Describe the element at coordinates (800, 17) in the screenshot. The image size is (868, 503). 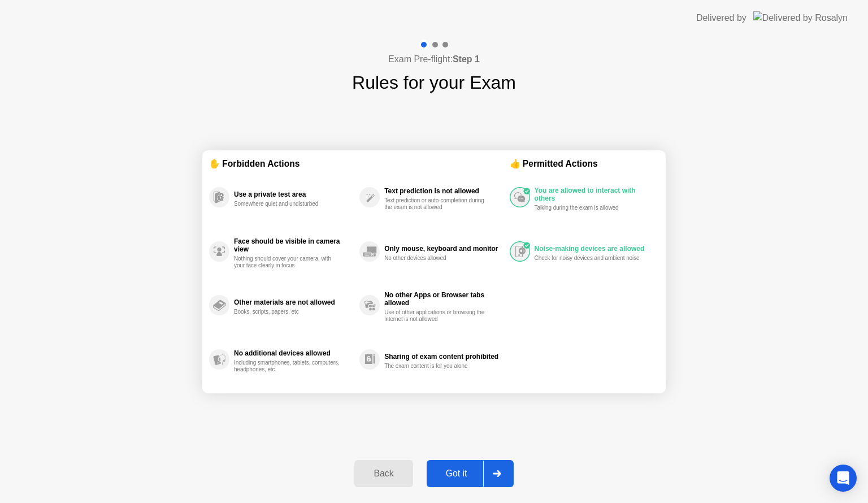
I see `img: Delivered by Rosalyn` at that location.